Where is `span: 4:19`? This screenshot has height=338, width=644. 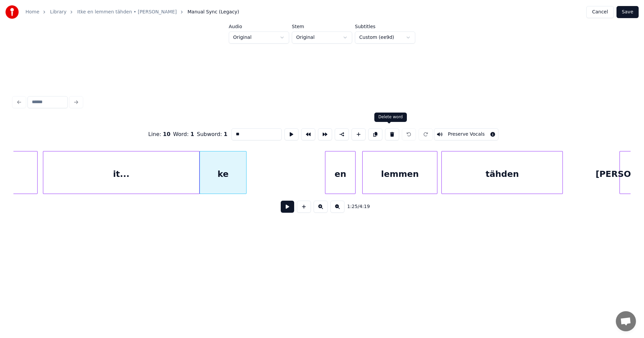 span: 4:19 is located at coordinates (364, 207).